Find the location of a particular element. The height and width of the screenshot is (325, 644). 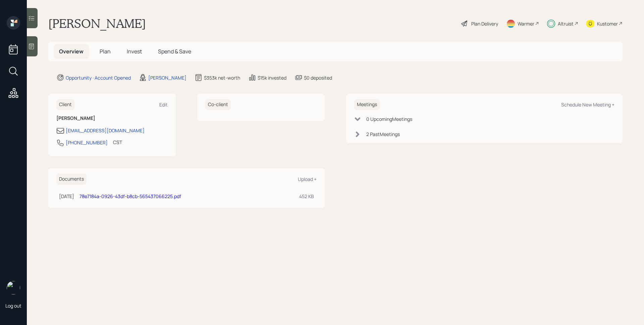

div: $15k invested is located at coordinates (272, 77).